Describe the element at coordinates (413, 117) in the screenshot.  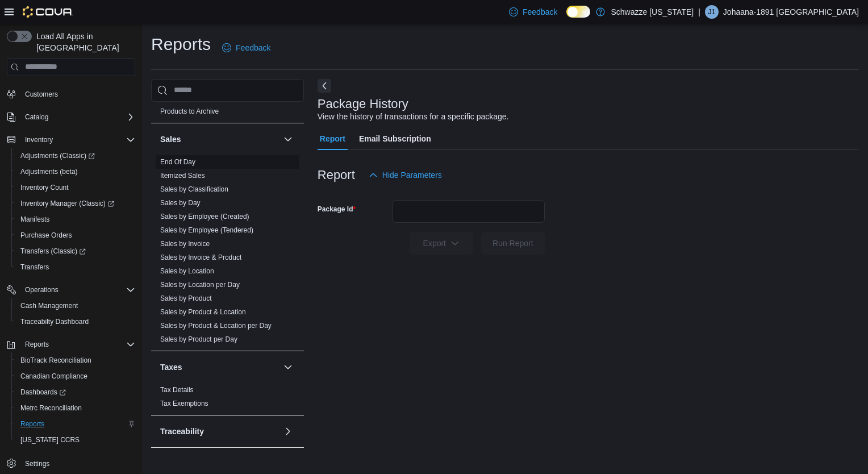
I see `div: View the history of transactions for a specific package.` at that location.